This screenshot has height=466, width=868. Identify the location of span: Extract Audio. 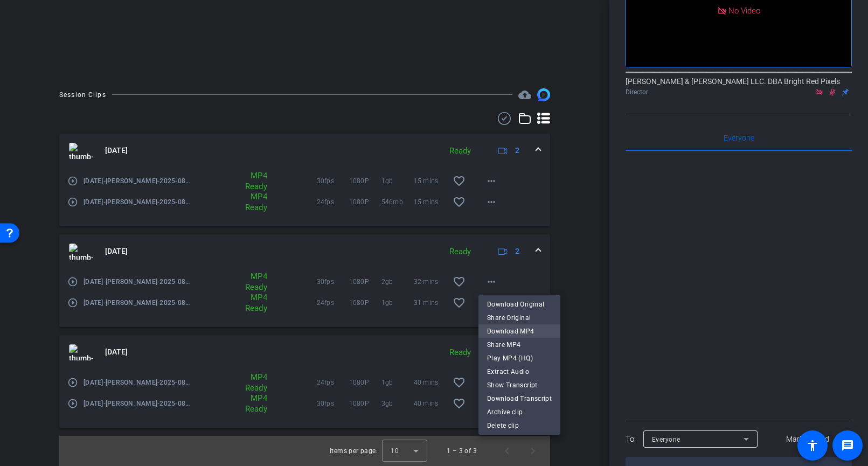
(520, 372).